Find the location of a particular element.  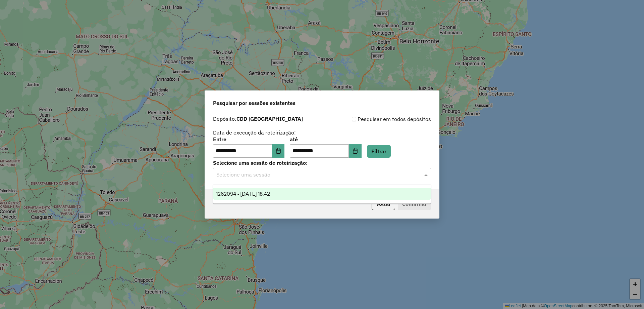

ng-dropdown-panel: Options list is located at coordinates (322, 194).